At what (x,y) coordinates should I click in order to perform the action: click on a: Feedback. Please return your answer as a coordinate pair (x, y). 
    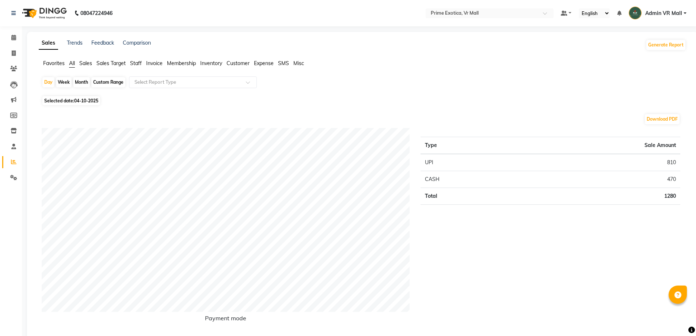
    Looking at the image, I should click on (103, 43).